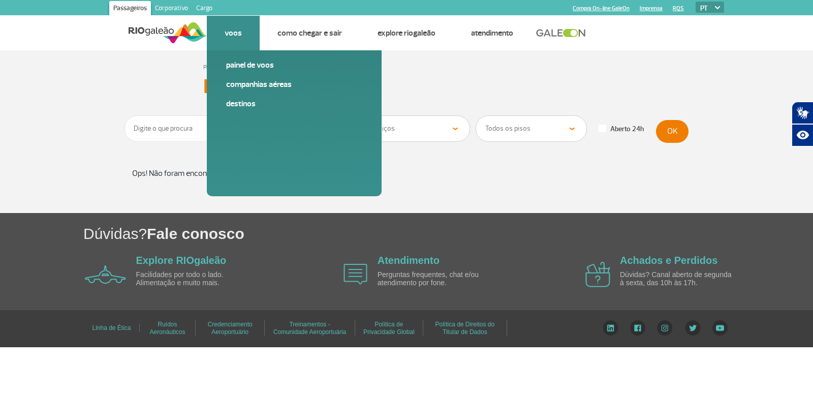  What do you see at coordinates (310, 328) in the screenshot?
I see `a: Treinamentos - Comunidade Aeroportuária` at bounding box center [310, 328].